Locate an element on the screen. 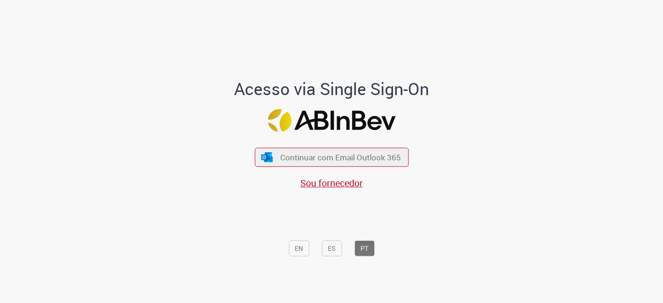 Image resolution: width=663 pixels, height=303 pixels. img: ícone Azure/Microsoft 360 is located at coordinates (267, 157).